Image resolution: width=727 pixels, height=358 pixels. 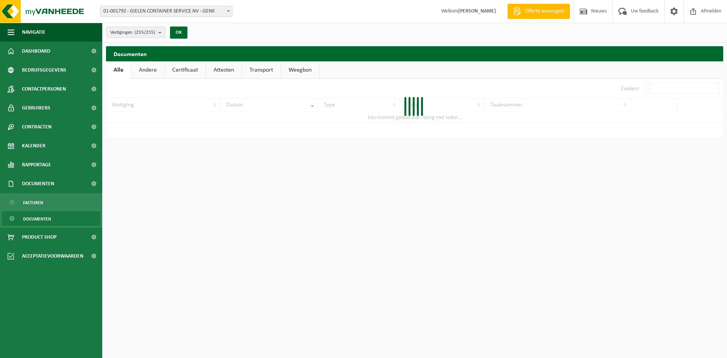 What do you see at coordinates (33, 203) in the screenshot?
I see `span: Facturen` at bounding box center [33, 203].